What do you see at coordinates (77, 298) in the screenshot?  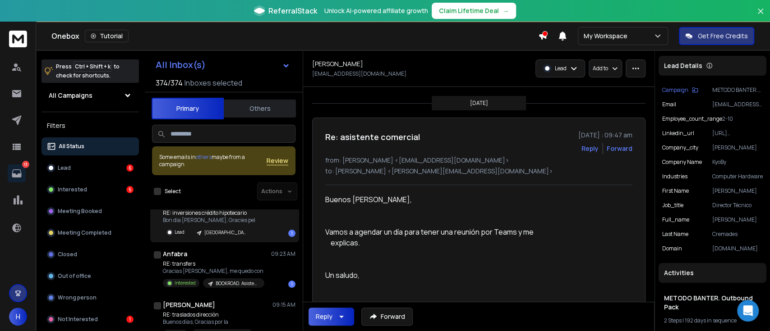 I see `p: Wrong person` at bounding box center [77, 298].